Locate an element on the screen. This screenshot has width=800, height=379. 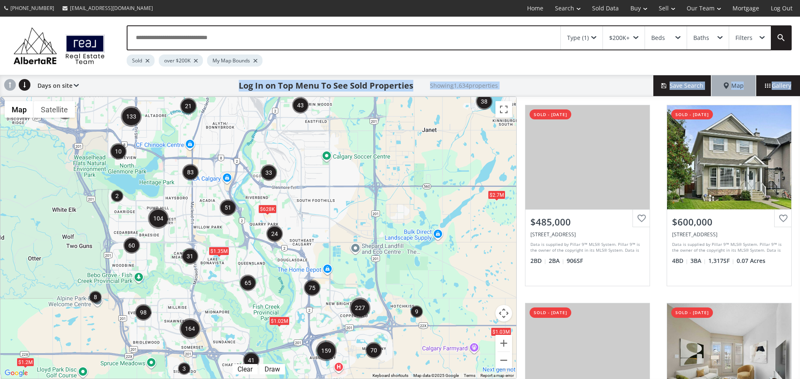
div: $628K is located at coordinates (267, 209).